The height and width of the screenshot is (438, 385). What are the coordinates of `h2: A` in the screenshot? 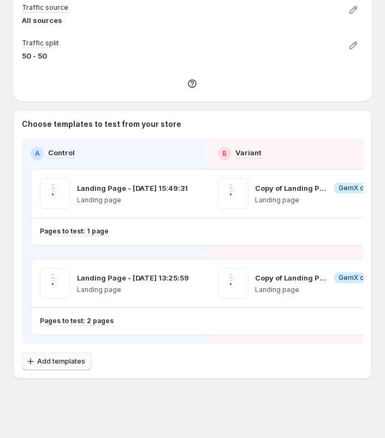 It's located at (37, 153).